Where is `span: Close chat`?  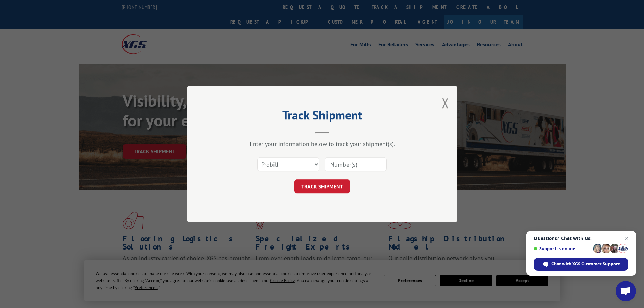
span: Close chat is located at coordinates (627, 238).